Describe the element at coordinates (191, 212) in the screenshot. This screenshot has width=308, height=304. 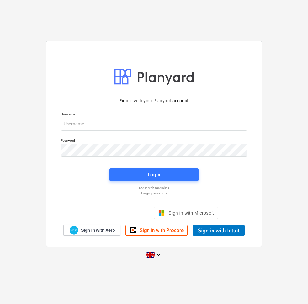
I see `span: Sign in with Microsoft` at that location.